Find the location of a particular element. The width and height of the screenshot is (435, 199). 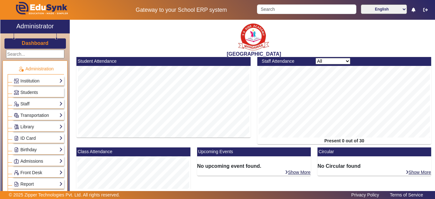

a: Terms of Service is located at coordinates (407, 195).